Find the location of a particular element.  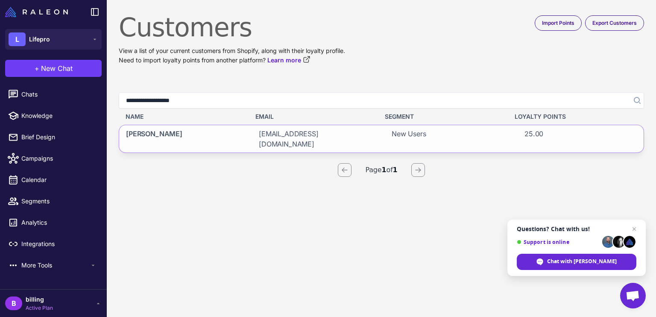

span: Active Plan is located at coordinates (39, 308).